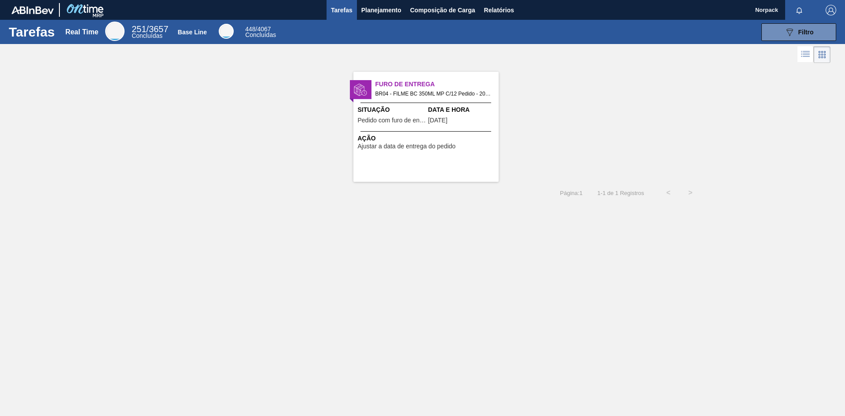 The width and height of the screenshot is (845, 416). I want to click on span: BR04 - FILME BC 350ML MP C/12 Pedido - 2000599, so click(433, 94).